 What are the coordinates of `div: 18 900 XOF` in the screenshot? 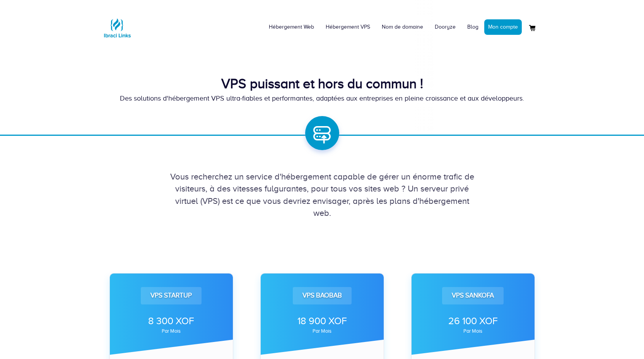 It's located at (322, 321).